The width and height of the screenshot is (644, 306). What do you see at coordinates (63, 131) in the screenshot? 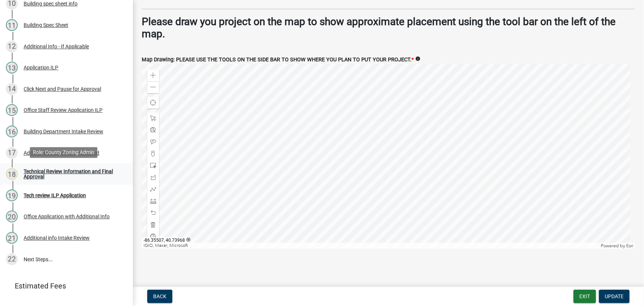
I see `div: Building Department Intake Review` at bounding box center [63, 131].